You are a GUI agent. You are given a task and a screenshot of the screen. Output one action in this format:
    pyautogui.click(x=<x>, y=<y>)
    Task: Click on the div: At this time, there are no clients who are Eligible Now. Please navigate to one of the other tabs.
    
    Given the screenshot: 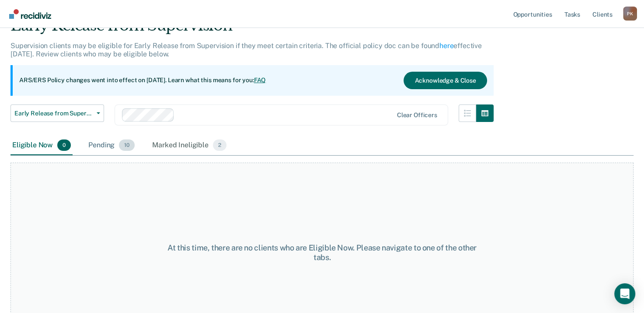 What is the action you would take?
    pyautogui.click(x=323, y=252)
    